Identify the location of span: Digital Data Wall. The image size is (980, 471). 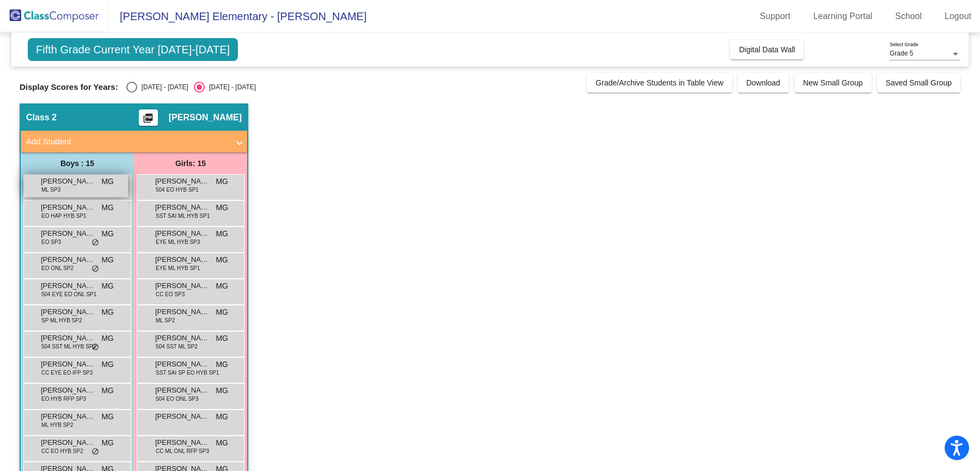
(767, 49).